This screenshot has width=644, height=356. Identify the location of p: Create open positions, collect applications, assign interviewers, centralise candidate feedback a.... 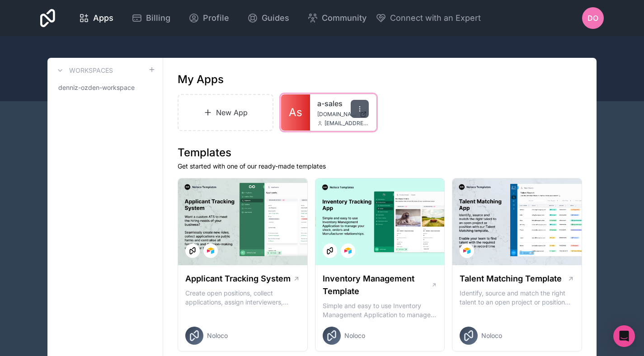
(243, 297).